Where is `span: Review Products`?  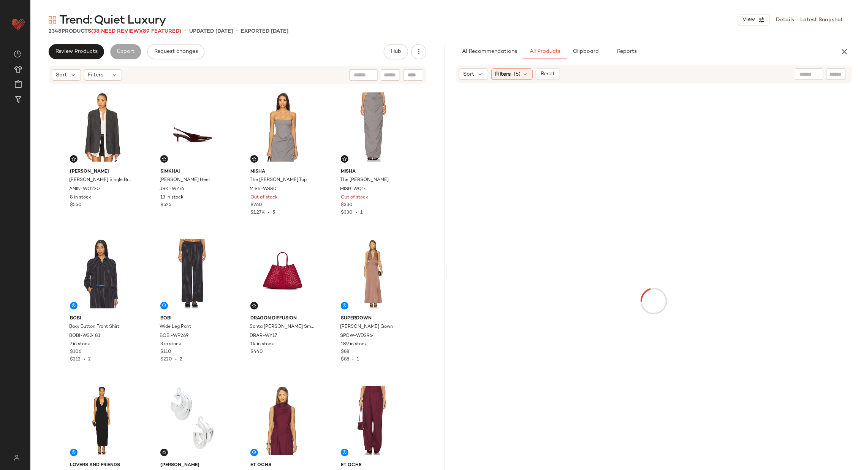
span: Review Products is located at coordinates (76, 52).